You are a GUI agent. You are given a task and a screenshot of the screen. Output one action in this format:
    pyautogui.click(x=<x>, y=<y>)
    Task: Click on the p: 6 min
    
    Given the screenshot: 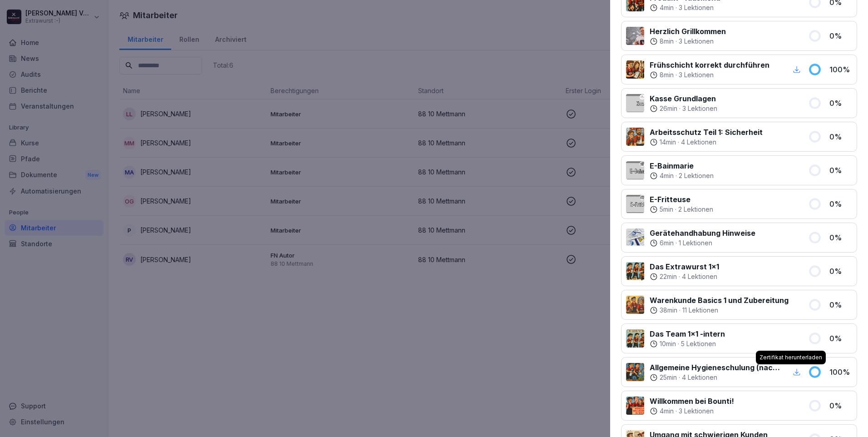 What is the action you would take?
    pyautogui.click(x=667, y=243)
    